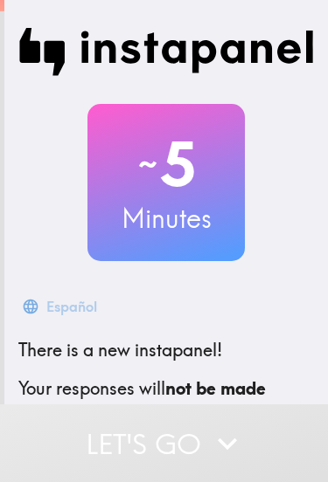 The image size is (328, 482). I want to click on span: There is a new instapanel!, so click(120, 349).